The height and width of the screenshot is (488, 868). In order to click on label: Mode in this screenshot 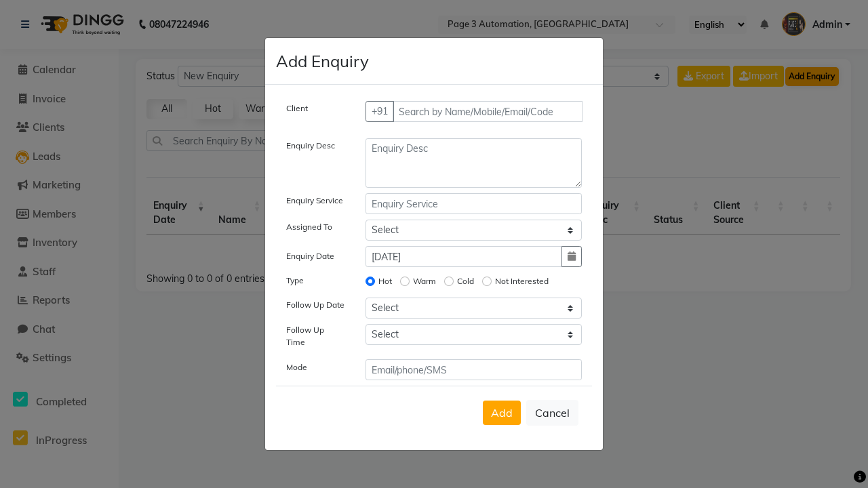, I will do `click(296, 368)`.